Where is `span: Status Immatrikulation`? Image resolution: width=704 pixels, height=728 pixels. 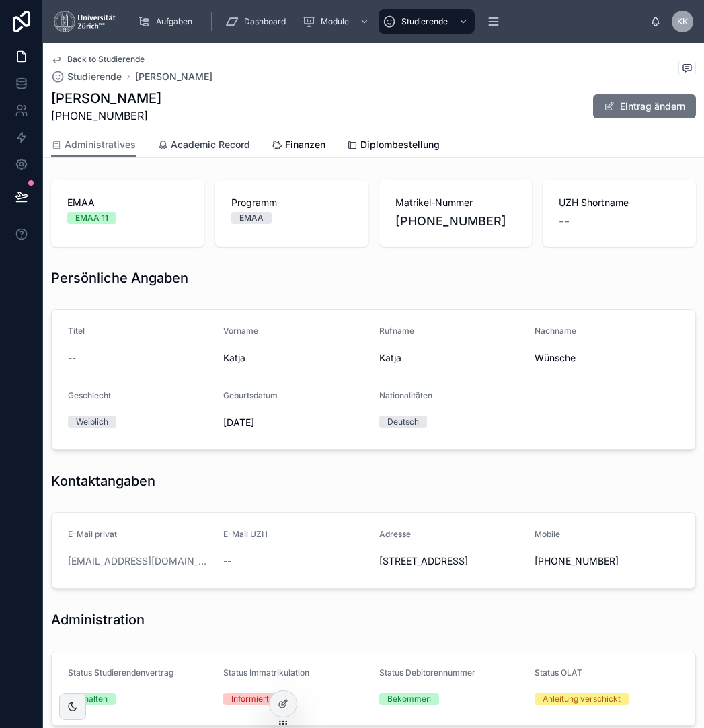 span: Status Immatrikulation is located at coordinates (266, 672).